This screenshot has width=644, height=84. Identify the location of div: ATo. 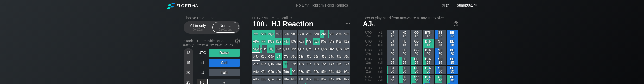
(256, 64).